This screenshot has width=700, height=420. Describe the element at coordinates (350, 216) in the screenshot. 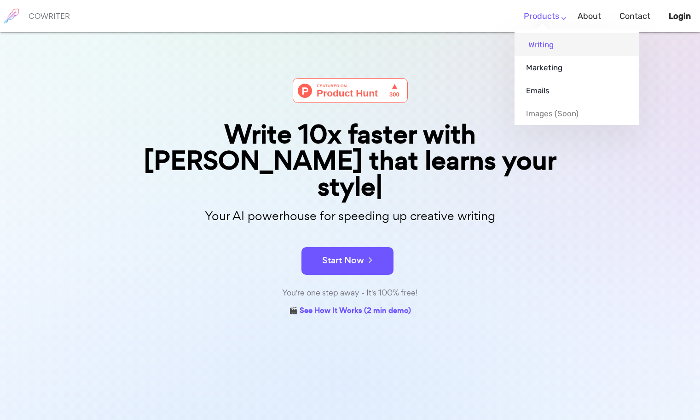

I see `p: Your AI powerhouse for speeding up creative writing` at that location.